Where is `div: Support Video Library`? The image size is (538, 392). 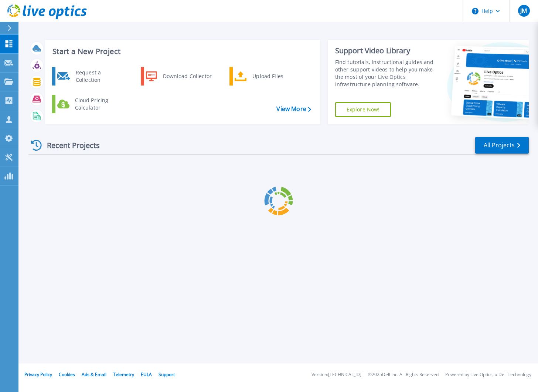
div: Support Video Library is located at coordinates (385, 51).